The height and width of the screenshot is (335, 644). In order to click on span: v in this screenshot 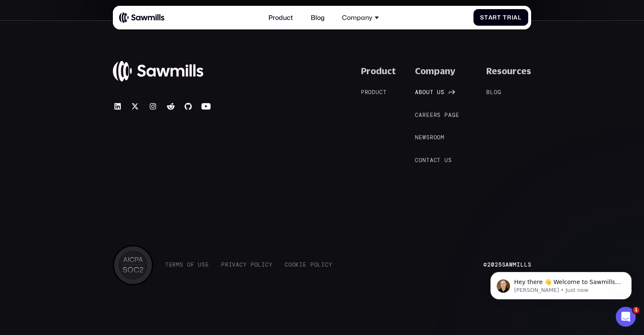, I will do `click(234, 265)`.